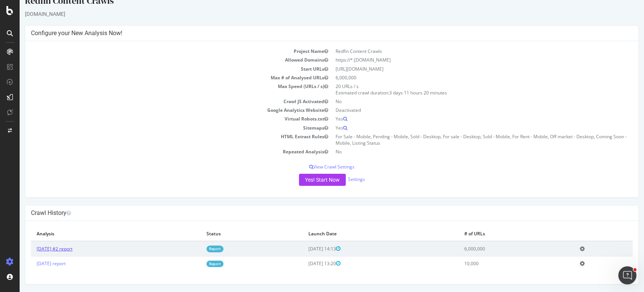 The image size is (644, 292). Describe the element at coordinates (162, 89) in the screenshot. I see `td: Max Speed (URLs / s)` at that location.